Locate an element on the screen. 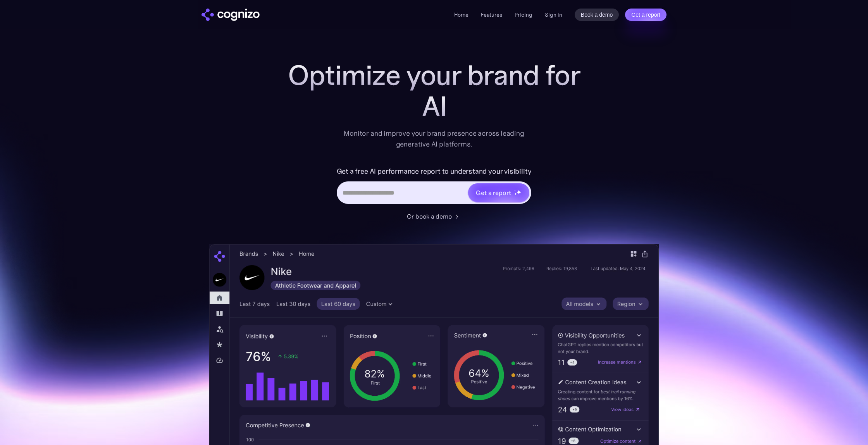  div: Get a report is located at coordinates (493, 193).